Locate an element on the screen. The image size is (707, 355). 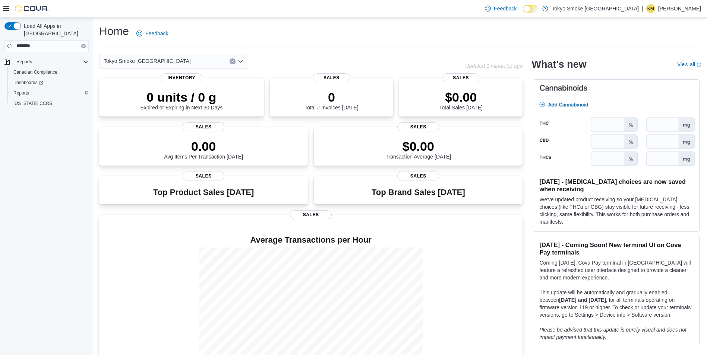
input: Dark Mode is located at coordinates (530, 9).